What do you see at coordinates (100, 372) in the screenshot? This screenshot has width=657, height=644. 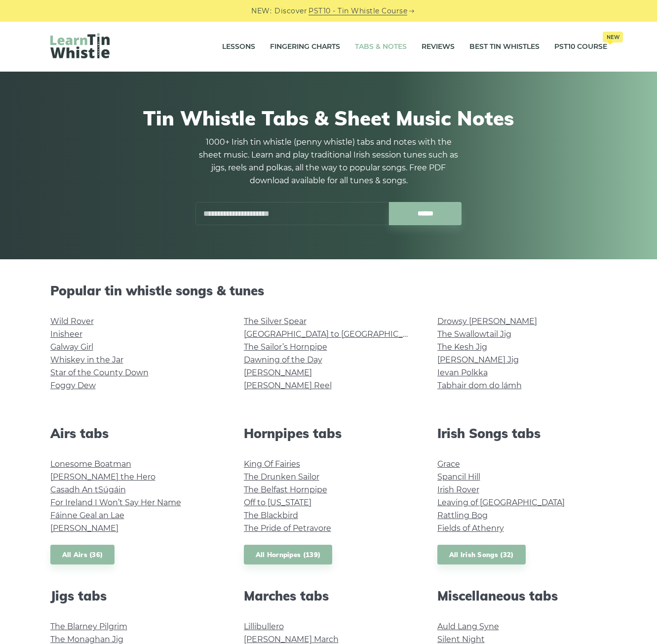 I see `a: Star of the County Down` at bounding box center [100, 372].